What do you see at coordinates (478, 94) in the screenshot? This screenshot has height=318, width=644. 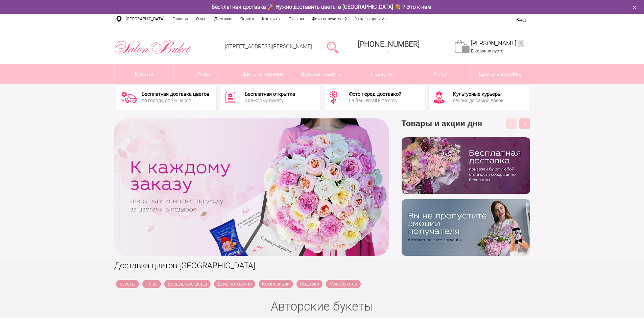 I see `div: Культурные курьеры` at bounding box center [478, 94].